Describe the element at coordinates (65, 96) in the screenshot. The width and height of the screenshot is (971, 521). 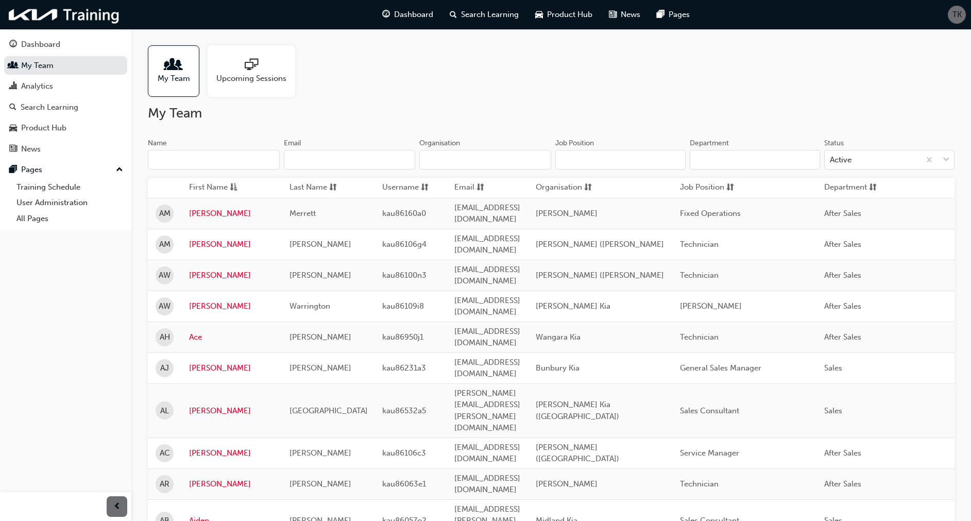
I see `button: DashboardMy TeamAnalyticsSearch LearningProduct HubNews` at that location.